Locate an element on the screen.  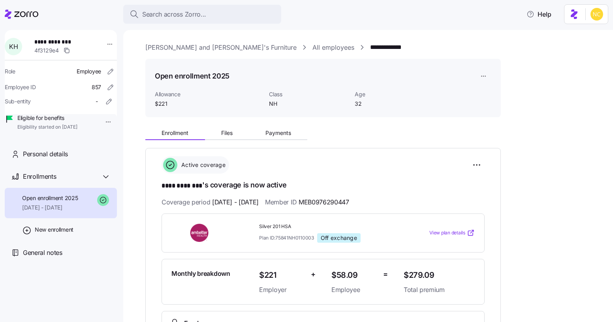
h1: 's coverage is now active is located at coordinates (323, 186).